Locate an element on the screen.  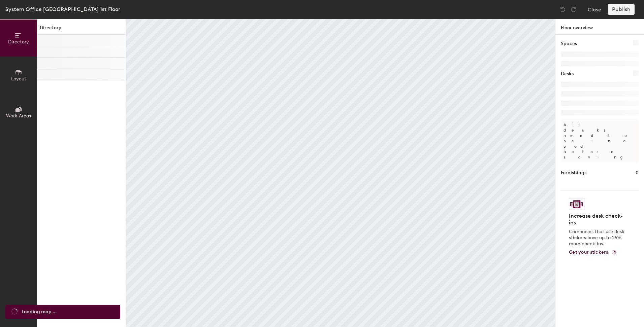
h1: Spaces is located at coordinates (569, 44).